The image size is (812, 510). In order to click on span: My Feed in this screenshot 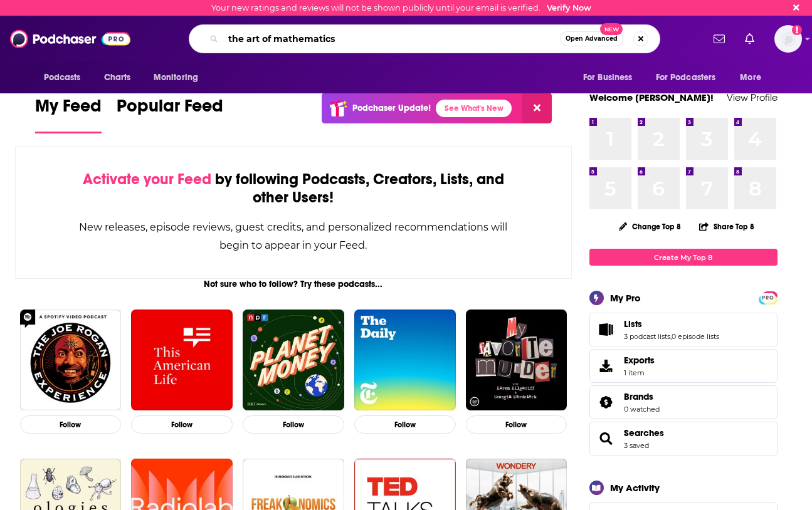, I will do `click(68, 110)`.